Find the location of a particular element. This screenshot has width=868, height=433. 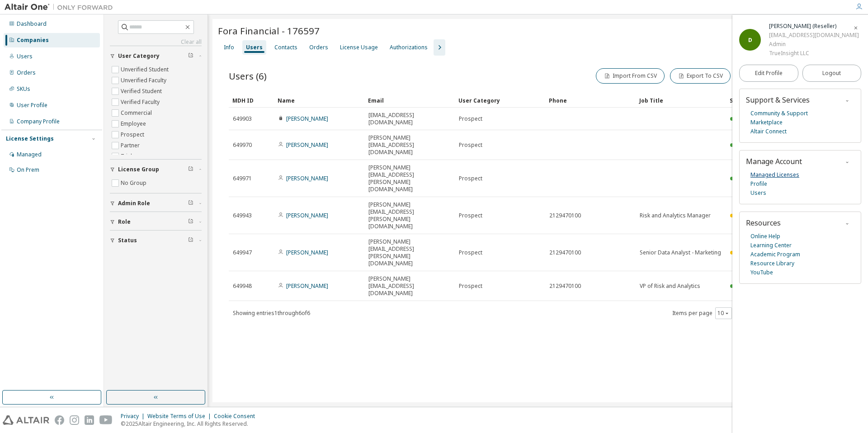

img: altair_logo.svg is located at coordinates (26, 420).